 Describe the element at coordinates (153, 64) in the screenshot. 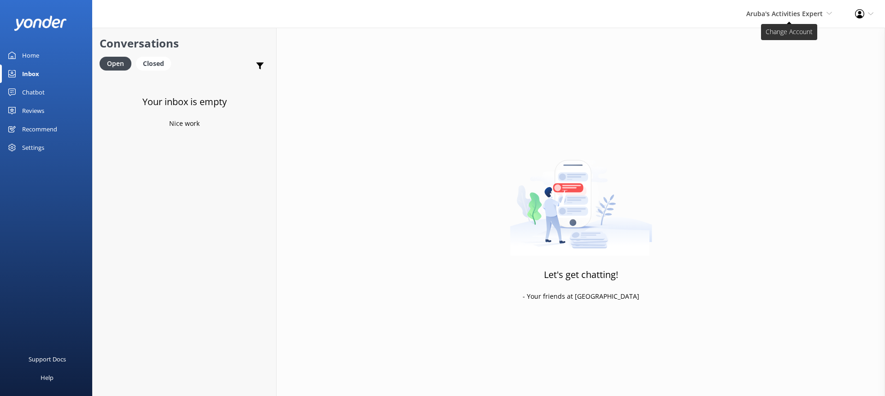

I see `div: Closed` at that location.